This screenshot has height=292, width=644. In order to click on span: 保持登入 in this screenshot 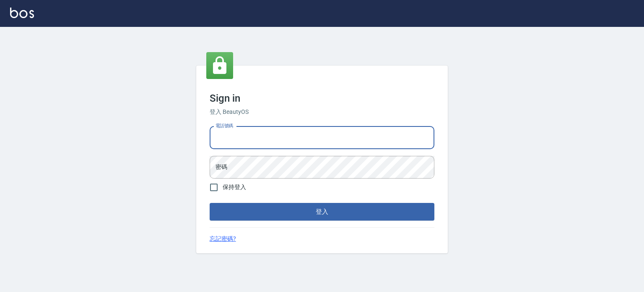, I will do `click(234, 187)`.